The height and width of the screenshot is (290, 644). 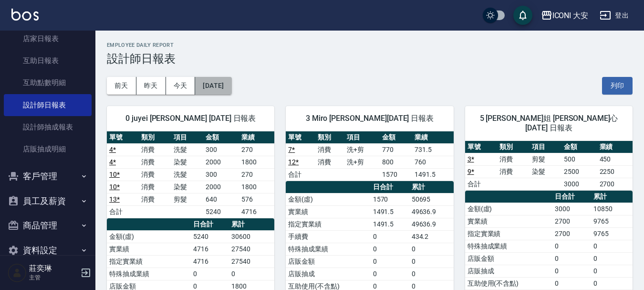 What do you see at coordinates (612, 208) in the screenshot?
I see `td: 10850` at bounding box center [612, 208].